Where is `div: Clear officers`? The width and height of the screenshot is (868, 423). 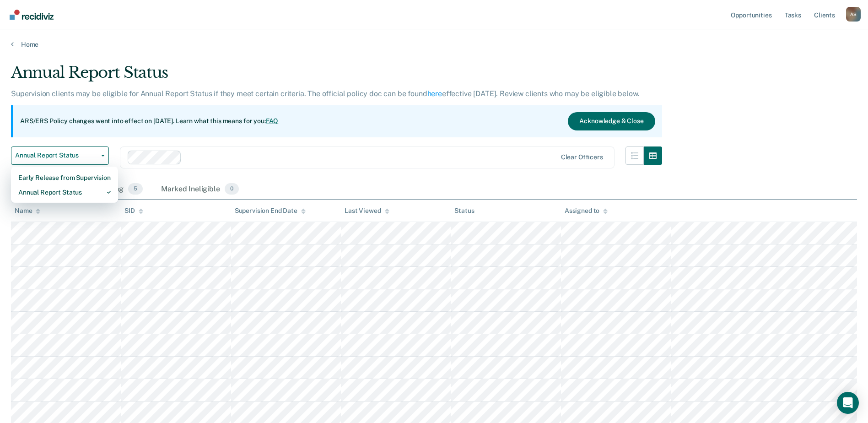
div: Clear officers is located at coordinates (582, 157).